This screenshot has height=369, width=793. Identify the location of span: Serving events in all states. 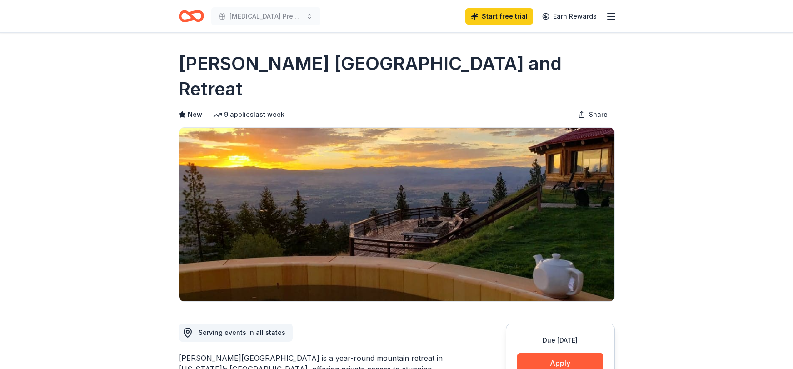
(242, 332).